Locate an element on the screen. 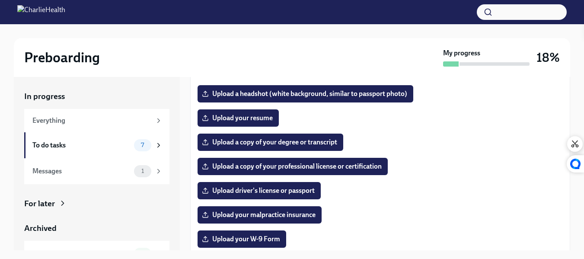  a: To do tasks7 is located at coordinates (97, 145).